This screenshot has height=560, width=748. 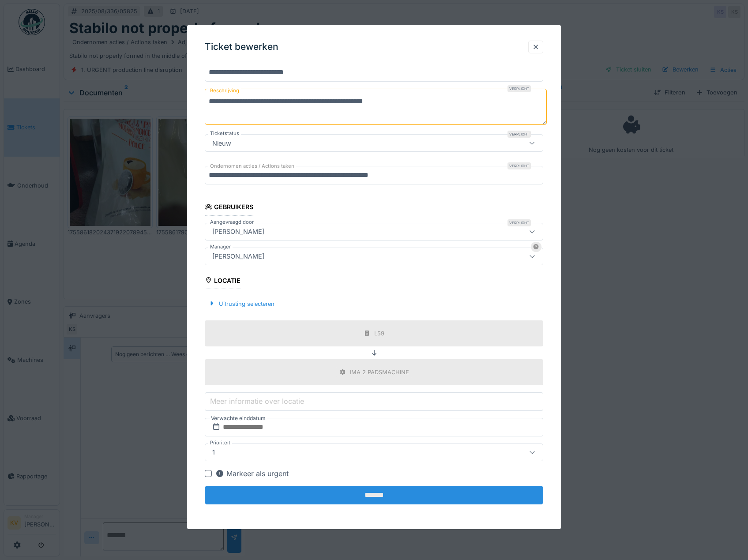 I want to click on div: 1, so click(x=214, y=453).